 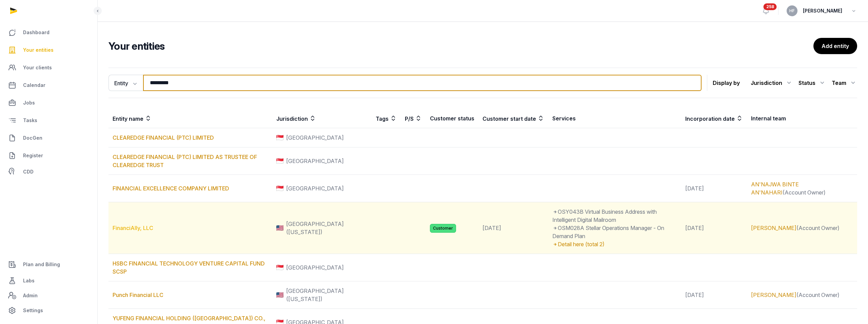 I want to click on span: Register, so click(x=33, y=156).